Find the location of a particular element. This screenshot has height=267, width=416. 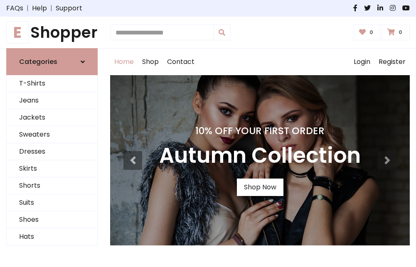

a: FAQs is located at coordinates (15, 8).